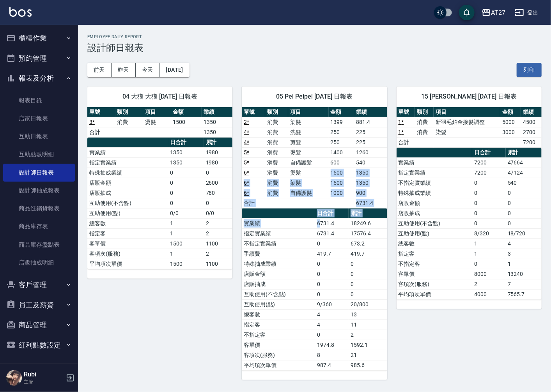 Image resolution: width=551 pixels, height=392 pixels. Describe the element at coordinates (524, 183) in the screenshot. I see `td: 540` at that location.